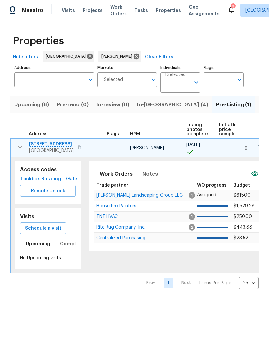 The width and height of the screenshot is (269, 345). What do you see at coordinates (74, 244) in the screenshot?
I see `span: Completed` at bounding box center [74, 244].